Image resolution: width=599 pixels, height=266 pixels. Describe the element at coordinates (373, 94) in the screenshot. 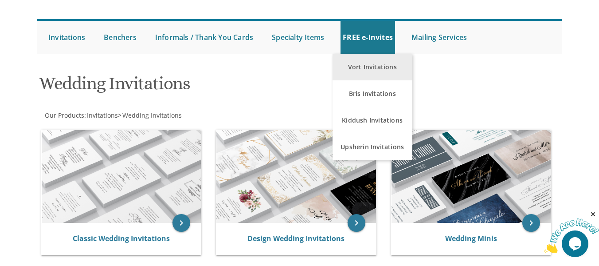

I see `a: Bris Invitations` at that location.